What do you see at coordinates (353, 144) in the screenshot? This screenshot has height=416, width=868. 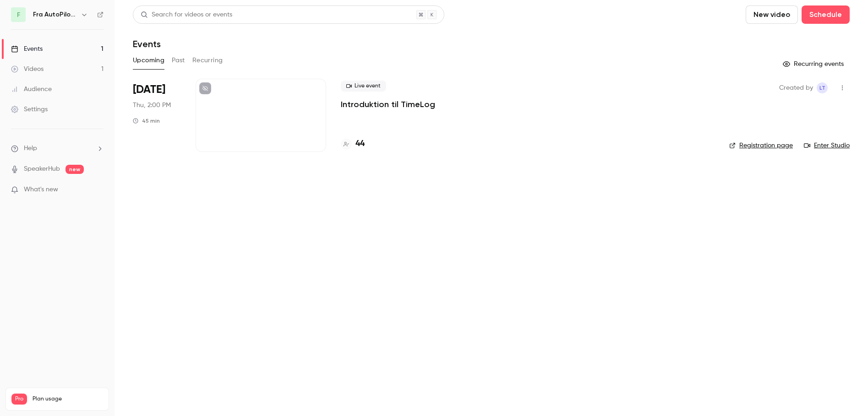 I see `a: 44` at bounding box center [353, 144].